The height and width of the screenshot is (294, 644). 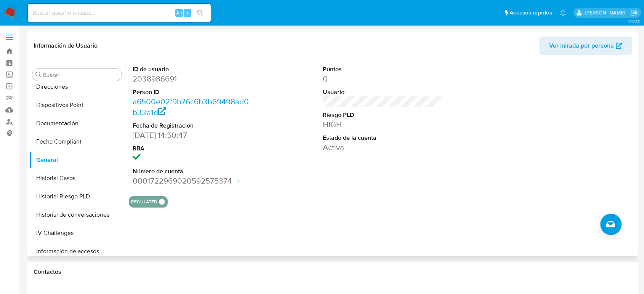 What do you see at coordinates (192, 69) in the screenshot?
I see `dt: ID de usuario` at bounding box center [192, 69].